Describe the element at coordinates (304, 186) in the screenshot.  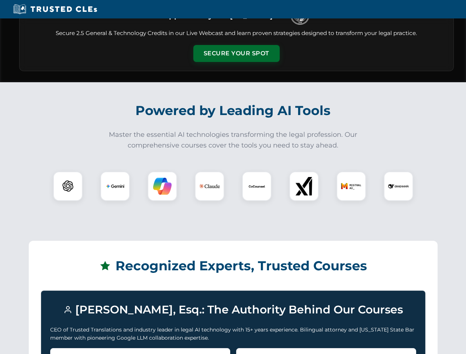
I see `img: xAI Logo` at that location.